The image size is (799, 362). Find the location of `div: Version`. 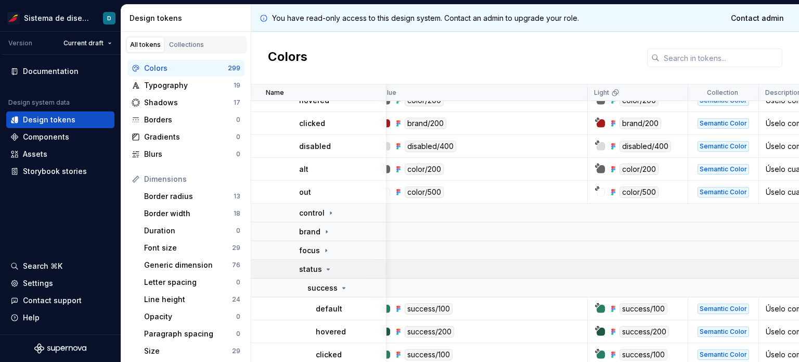

div: Version is located at coordinates (20, 43).